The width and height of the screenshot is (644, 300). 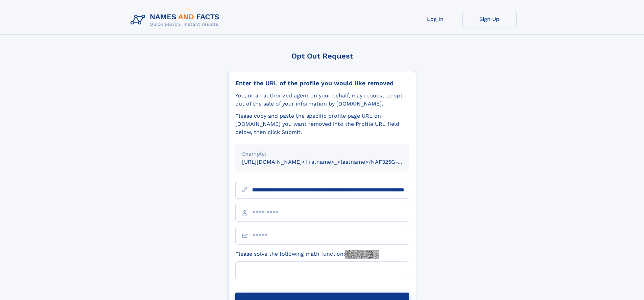 What do you see at coordinates (322, 154) in the screenshot?
I see `div: Example:` at bounding box center [322, 154].